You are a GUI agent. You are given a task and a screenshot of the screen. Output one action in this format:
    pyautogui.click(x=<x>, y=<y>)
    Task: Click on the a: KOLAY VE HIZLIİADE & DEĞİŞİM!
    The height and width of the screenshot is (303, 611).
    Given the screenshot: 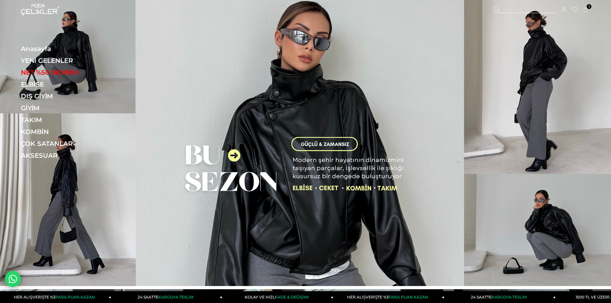 What is the action you would take?
    pyautogui.click(x=278, y=297)
    